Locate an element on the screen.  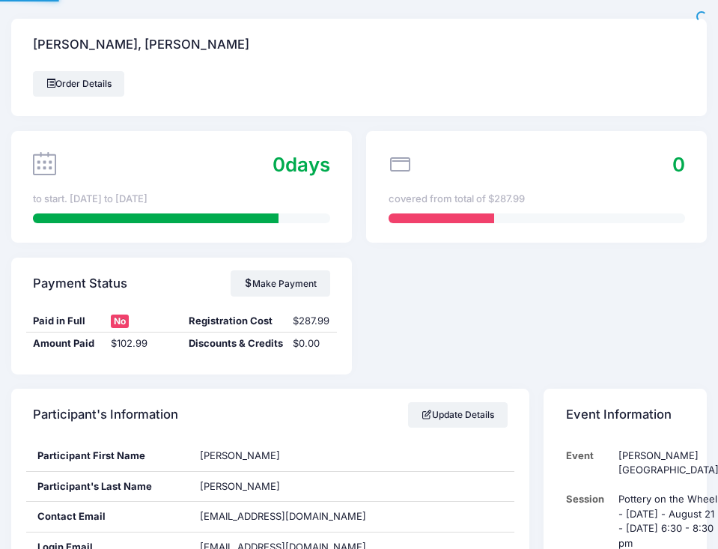
div: Participant's Last Name is located at coordinates (108, 486).